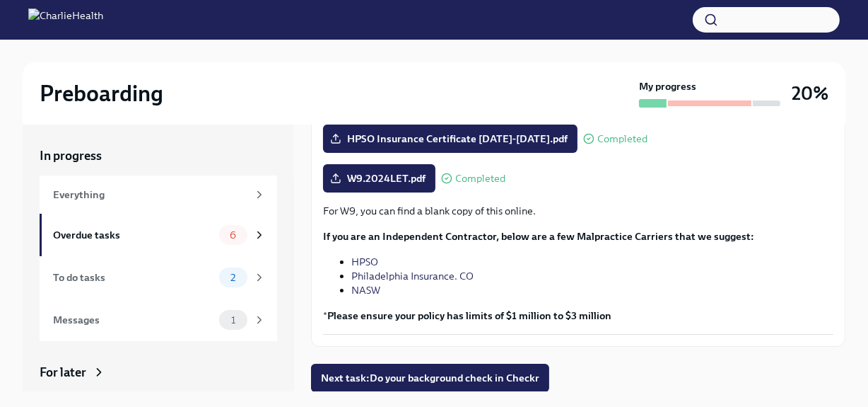 This screenshot has height=407, width=868. What do you see at coordinates (430, 378) in the screenshot?
I see `a: Next task:Do your background check in Checkr` at bounding box center [430, 378].